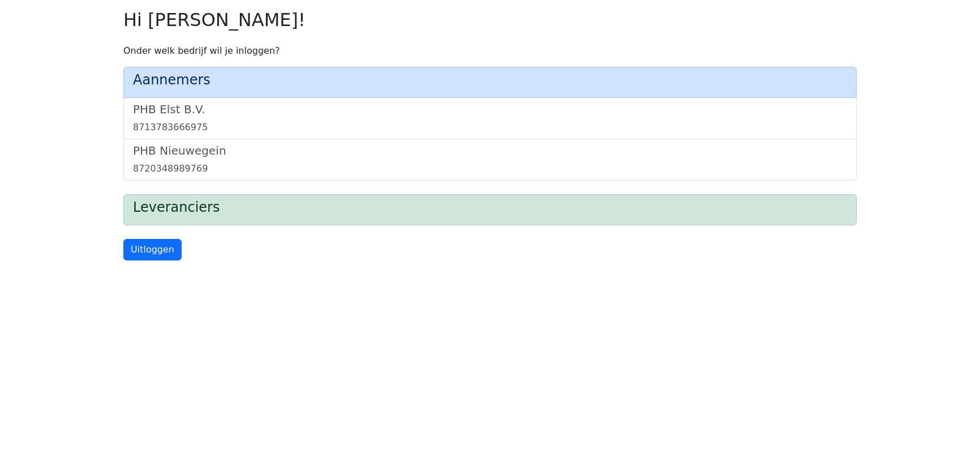 Image resolution: width=980 pixels, height=466 pixels. What do you see at coordinates (490, 150) in the screenshot?
I see `h5: PHB Nieuwegein` at bounding box center [490, 150].